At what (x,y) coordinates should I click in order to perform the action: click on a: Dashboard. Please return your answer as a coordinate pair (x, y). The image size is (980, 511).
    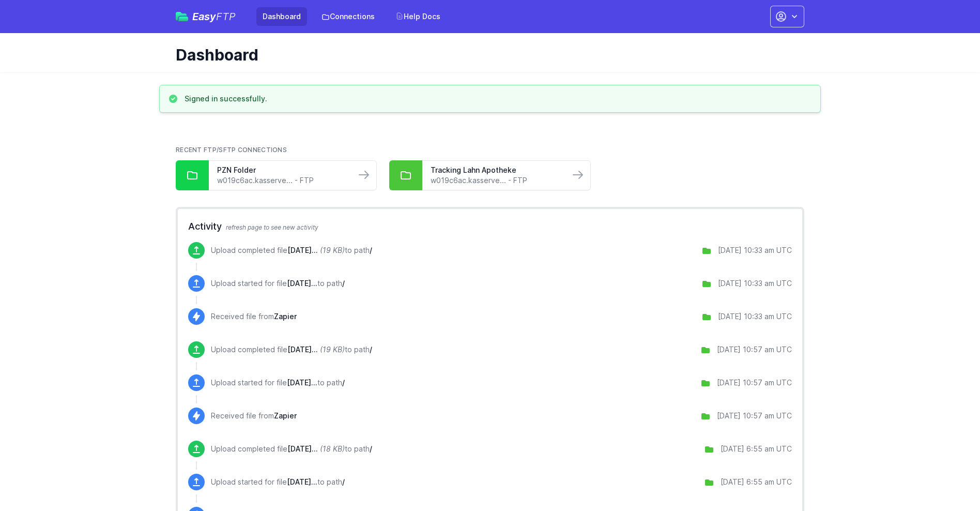
    Looking at the image, I should click on (282, 17).